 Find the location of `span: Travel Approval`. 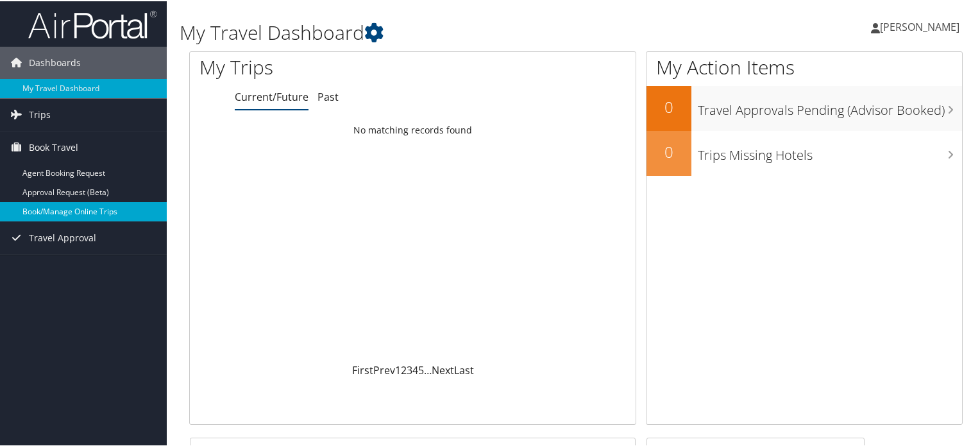

span: Travel Approval is located at coordinates (62, 237).